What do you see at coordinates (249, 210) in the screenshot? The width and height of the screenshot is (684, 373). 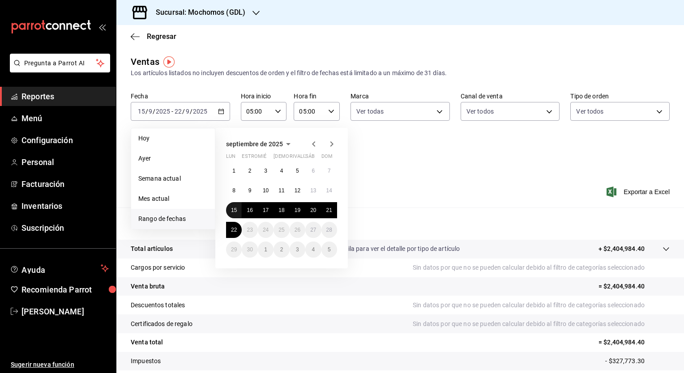 I see `button: 16 de septiembre de 2025` at bounding box center [249, 210].